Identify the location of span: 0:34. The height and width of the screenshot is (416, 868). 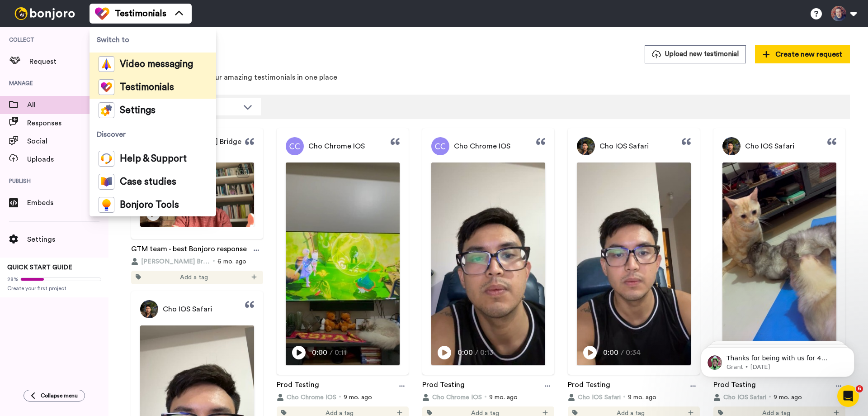
(634, 353).